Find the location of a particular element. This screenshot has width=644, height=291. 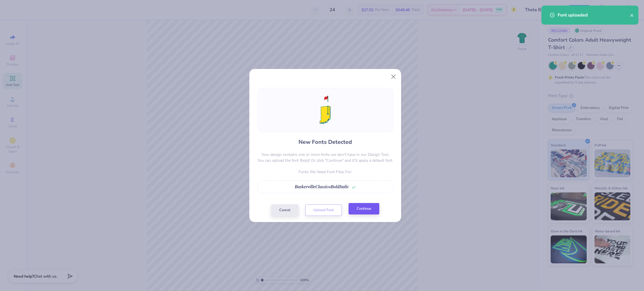

button: Close is located at coordinates (393, 76).